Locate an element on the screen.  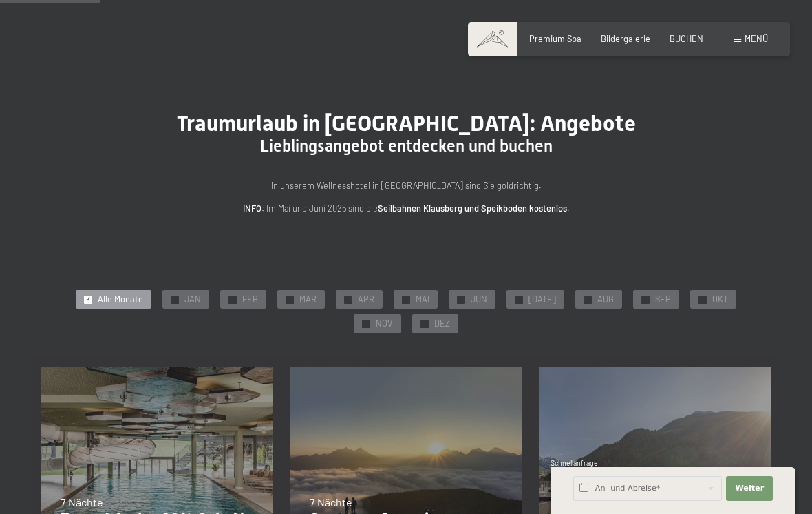
span: SEP is located at coordinates (663, 300).